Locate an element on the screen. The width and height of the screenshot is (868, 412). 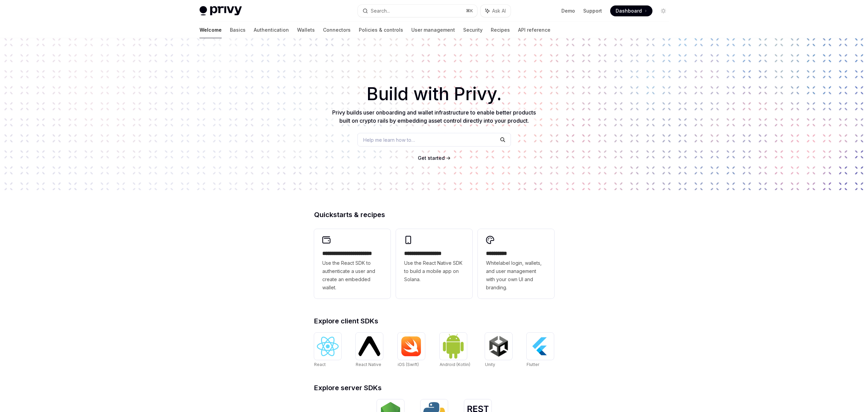
span: Explore server SDKs is located at coordinates (348, 388).